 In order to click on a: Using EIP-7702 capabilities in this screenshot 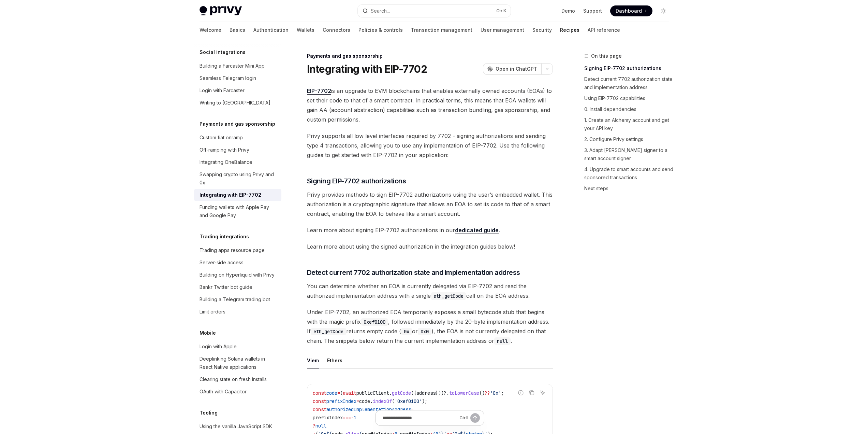, I will do `click(629, 99)`.